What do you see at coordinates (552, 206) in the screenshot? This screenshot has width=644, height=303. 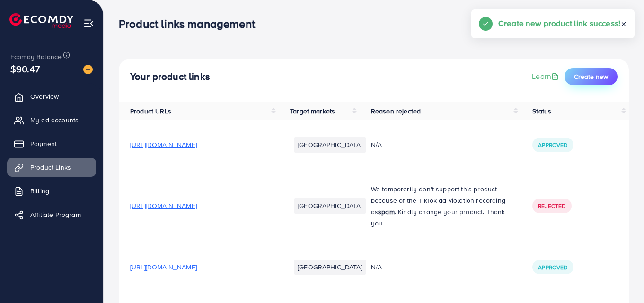 I see `span: Rejected` at bounding box center [552, 206].